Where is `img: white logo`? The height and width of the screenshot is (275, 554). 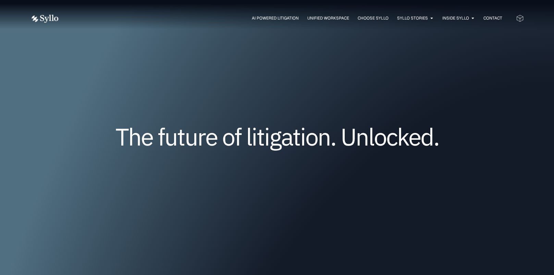
img: white logo is located at coordinates (45, 19).